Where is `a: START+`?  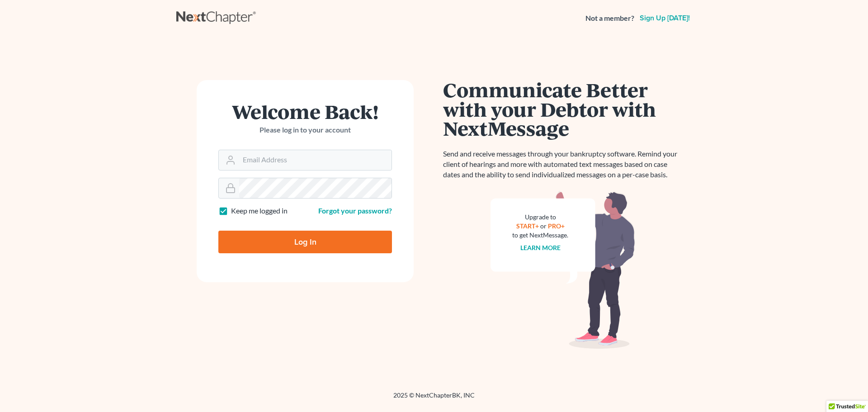 a: START+ is located at coordinates (528, 226).